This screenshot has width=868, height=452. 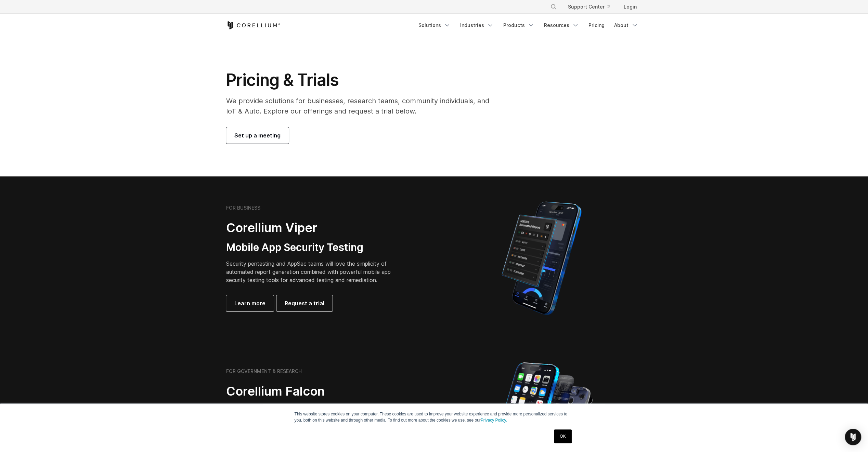 What do you see at coordinates (561, 26) in the screenshot?
I see `a: Resources` at bounding box center [561, 26].